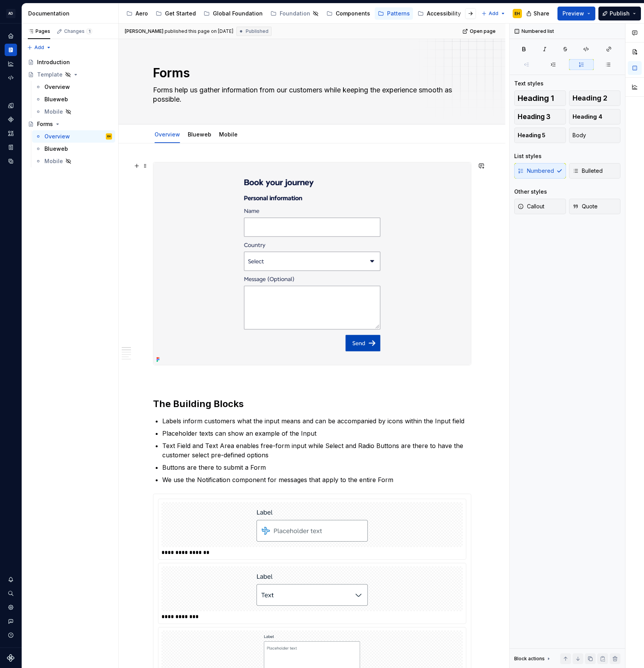 The height and width of the screenshot is (668, 644). Describe the element at coordinates (317, 467) in the screenshot. I see `p: Buttons are there to submit a Form` at that location.